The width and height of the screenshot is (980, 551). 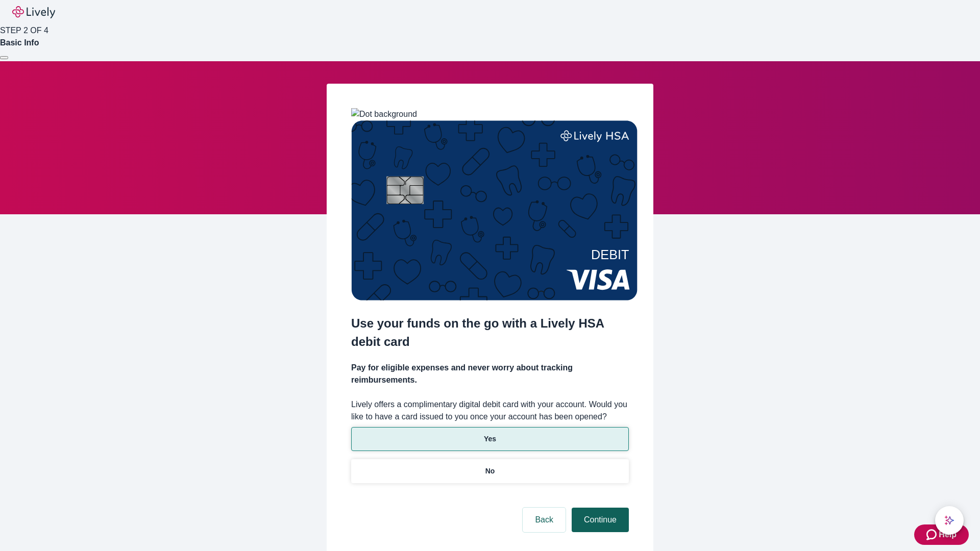 What do you see at coordinates (494, 210) in the screenshot?
I see `img: Debit card` at bounding box center [494, 210].